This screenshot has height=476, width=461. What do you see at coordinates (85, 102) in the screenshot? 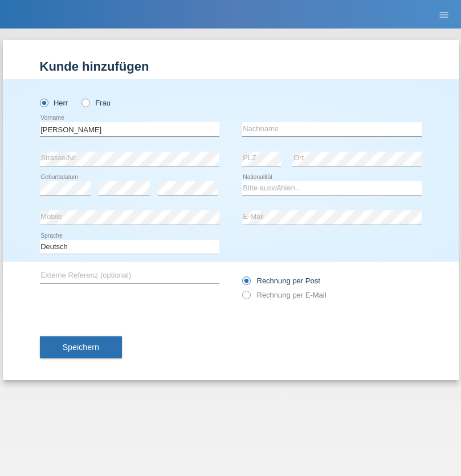
I see `input: Frau` at bounding box center [85, 102].